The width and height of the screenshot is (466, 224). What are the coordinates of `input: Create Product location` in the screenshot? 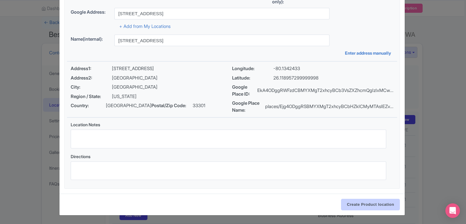 It's located at (371, 205).